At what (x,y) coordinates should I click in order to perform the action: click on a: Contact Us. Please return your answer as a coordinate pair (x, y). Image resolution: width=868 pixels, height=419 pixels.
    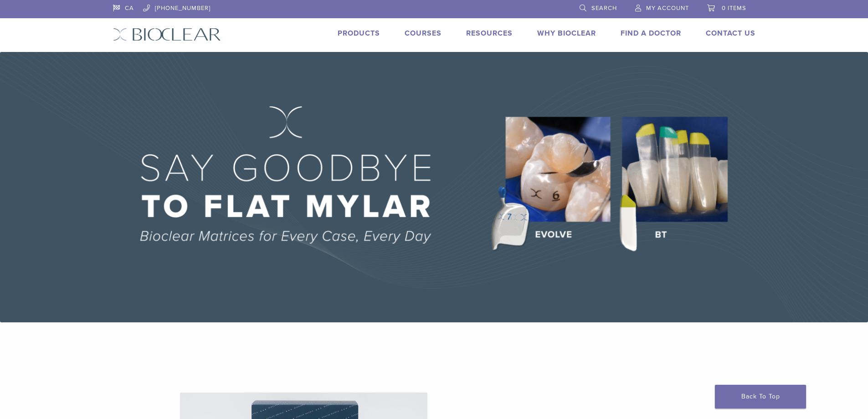
    Looking at the image, I should click on (730, 34).